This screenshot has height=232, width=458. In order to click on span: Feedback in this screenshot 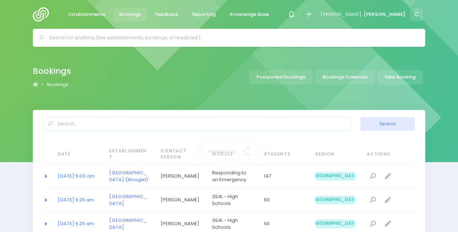, I will do `click(166, 14)`.